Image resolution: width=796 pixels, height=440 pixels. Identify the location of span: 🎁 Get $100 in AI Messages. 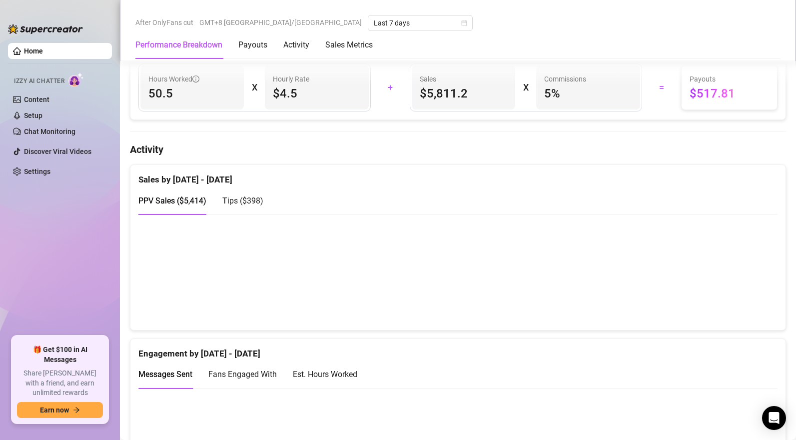
(60, 354).